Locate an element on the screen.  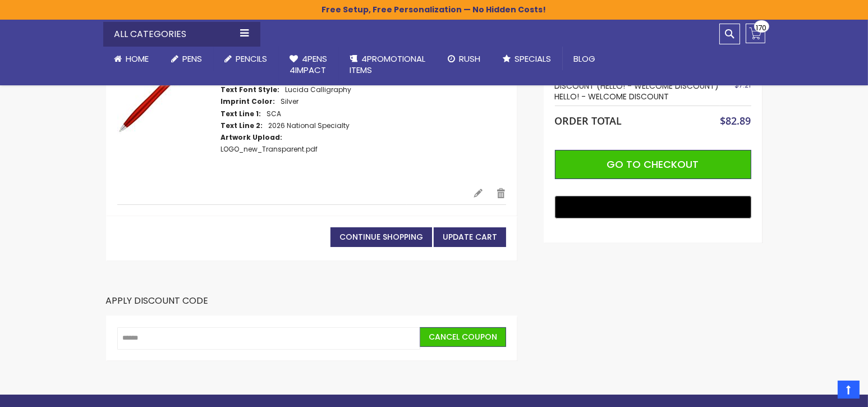
button: Cancel Coupon is located at coordinates (463, 336).